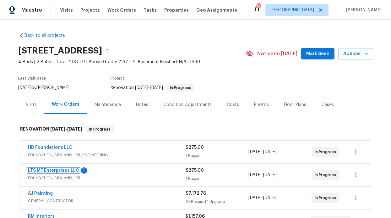 The width and height of the screenshot is (391, 218). I want to click on span: Properties, so click(177, 10).